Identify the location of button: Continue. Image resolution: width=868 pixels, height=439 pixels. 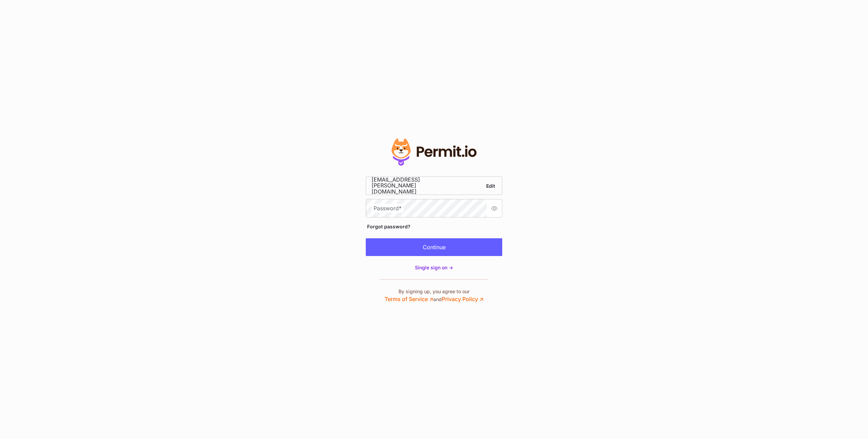
(434, 247).